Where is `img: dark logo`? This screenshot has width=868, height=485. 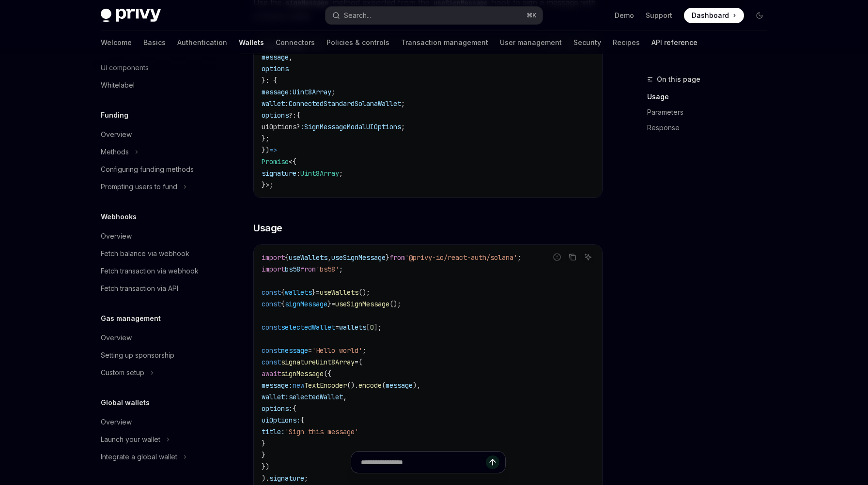
img: dark logo is located at coordinates (131, 16).